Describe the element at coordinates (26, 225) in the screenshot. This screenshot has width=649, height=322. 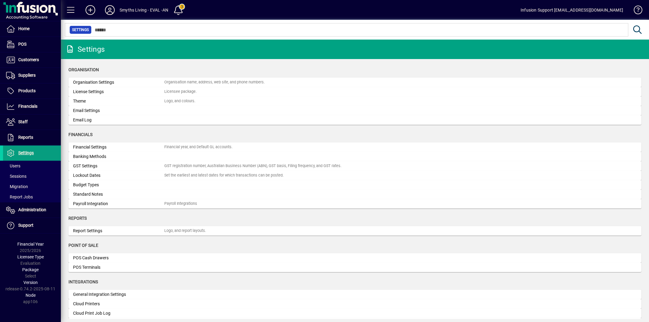
I see `span: Support` at that location.